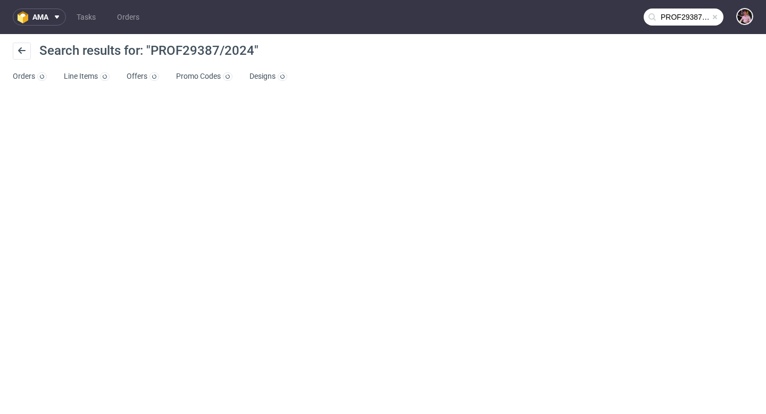 The image size is (766, 414). What do you see at coordinates (204, 77) in the screenshot?
I see `a: Promo Codes` at bounding box center [204, 77].